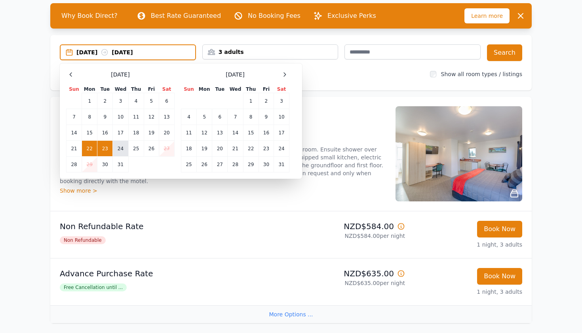  What do you see at coordinates (482, 74) in the screenshot?
I see `label: Show all room types / listings` at bounding box center [482, 74].